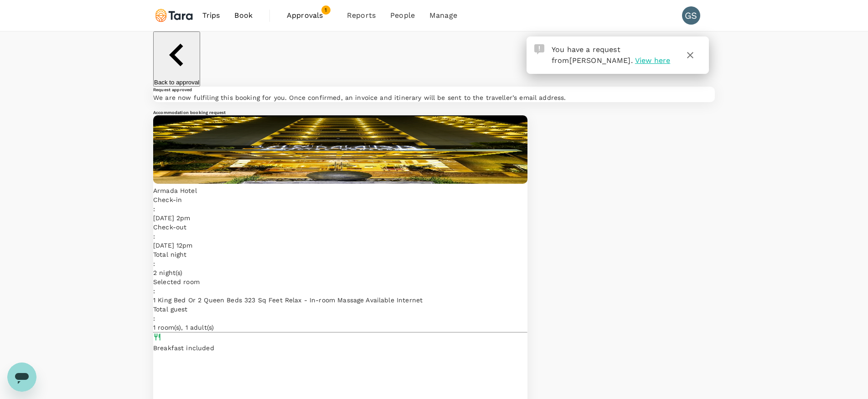  What do you see at coordinates (326, 10) in the screenshot?
I see `span: 1` at bounding box center [326, 10].